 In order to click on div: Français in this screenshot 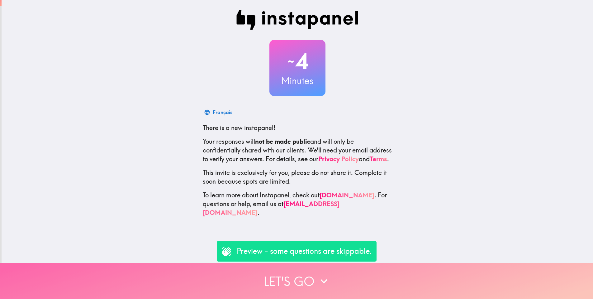, I will do `click(222, 112)`.